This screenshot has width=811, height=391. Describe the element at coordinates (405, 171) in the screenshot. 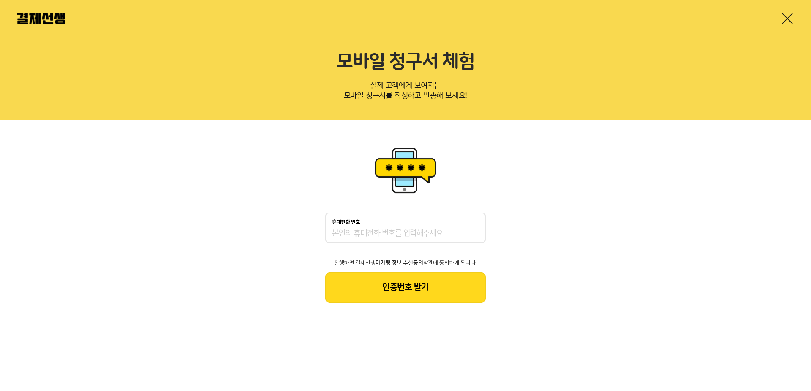

I see `img: 휴대폰인증 이미지` at that location.